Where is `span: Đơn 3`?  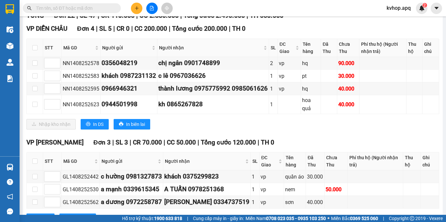
span: Đơn 3 is located at coordinates (102, 142).